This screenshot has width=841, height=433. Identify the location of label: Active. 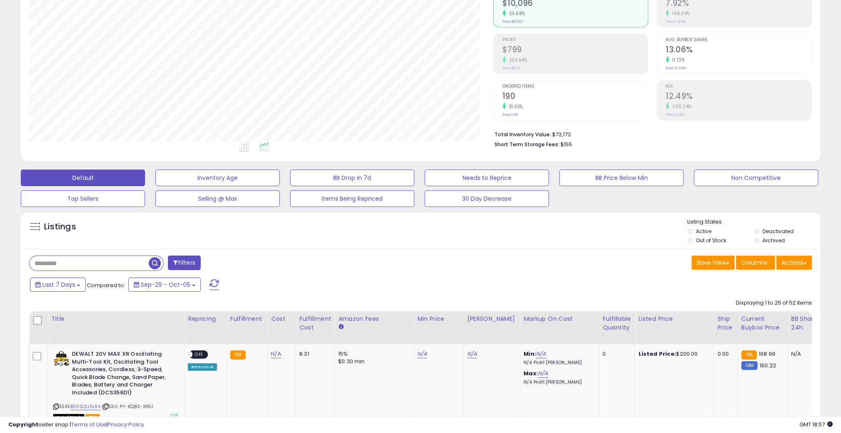
(704, 231).